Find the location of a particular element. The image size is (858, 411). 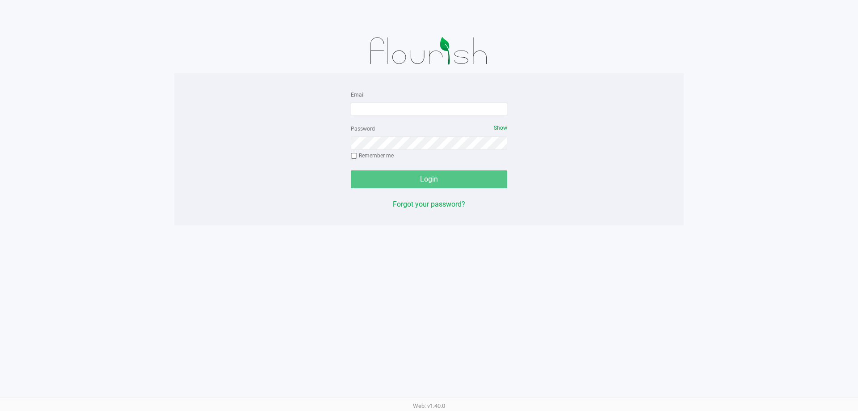

label: Password is located at coordinates (363, 129).